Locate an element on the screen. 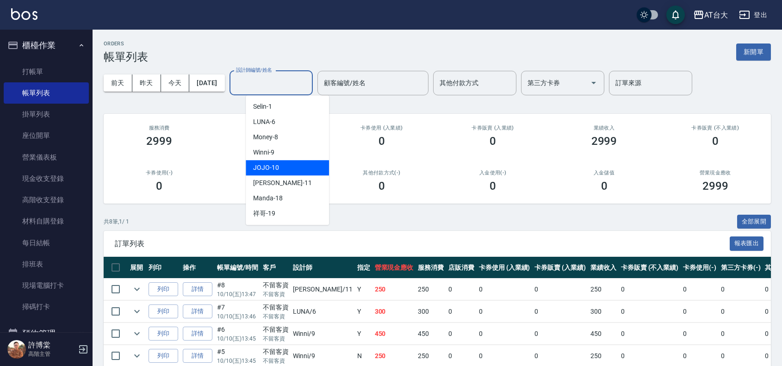 Image resolution: width=782 pixels, height=366 pixels. h2: 入金使用(-) is located at coordinates (493, 173).